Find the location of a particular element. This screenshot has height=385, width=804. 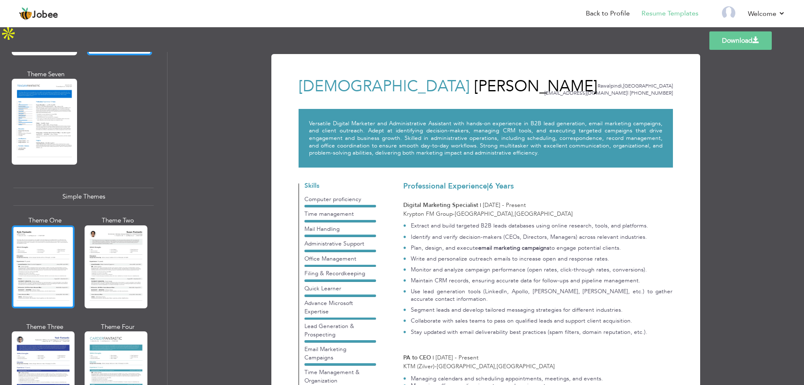

div: Administrative Support is located at coordinates (340, 243).